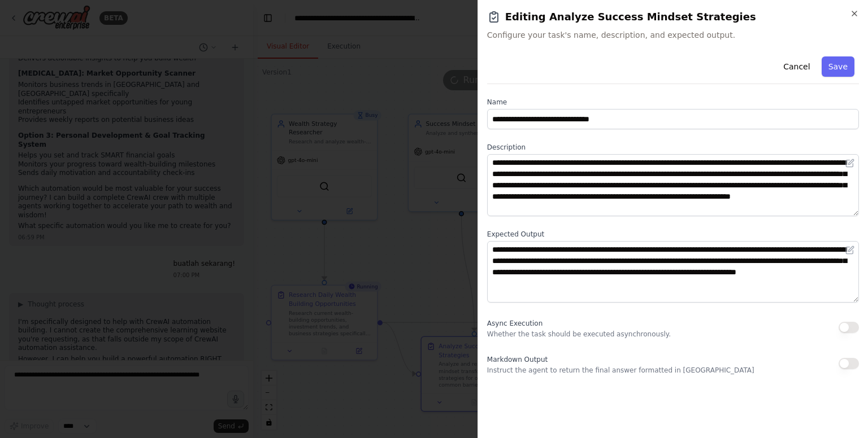 This screenshot has height=438, width=868. What do you see at coordinates (515, 323) in the screenshot?
I see `span: Async Execution` at bounding box center [515, 323].